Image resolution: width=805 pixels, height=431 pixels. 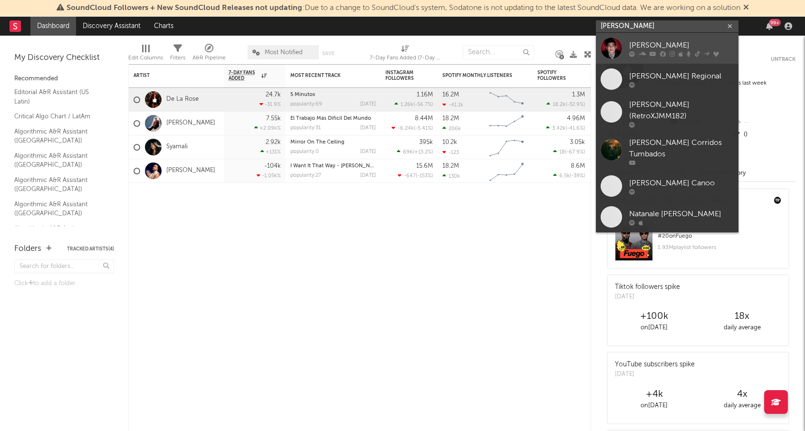 I want to click on span: -6.24k, so click(x=406, y=128).